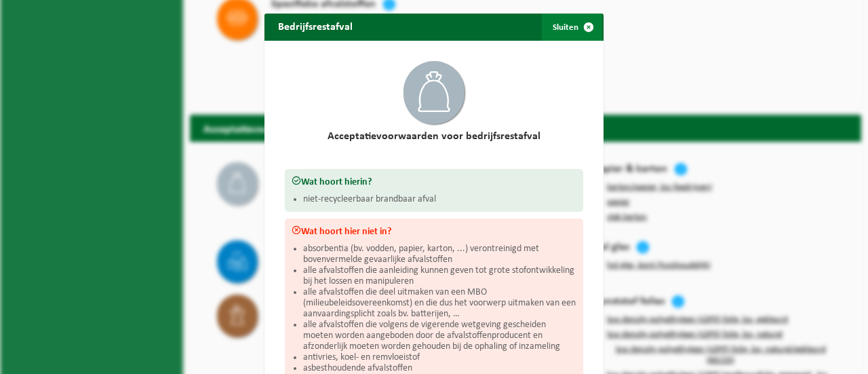  What do you see at coordinates (434, 231) in the screenshot?
I see `h3: Wat hoort hier niet in?` at bounding box center [434, 231].